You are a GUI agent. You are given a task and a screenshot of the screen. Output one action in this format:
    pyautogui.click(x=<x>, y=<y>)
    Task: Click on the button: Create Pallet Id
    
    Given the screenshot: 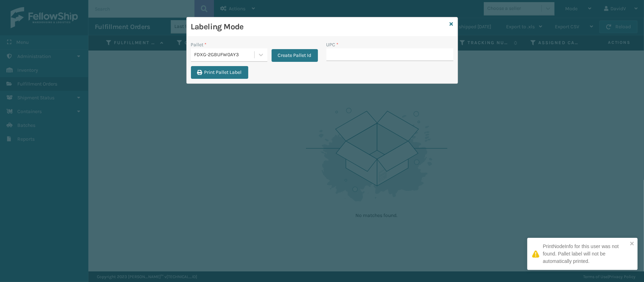 What is the action you would take?
    pyautogui.click(x=295, y=55)
    